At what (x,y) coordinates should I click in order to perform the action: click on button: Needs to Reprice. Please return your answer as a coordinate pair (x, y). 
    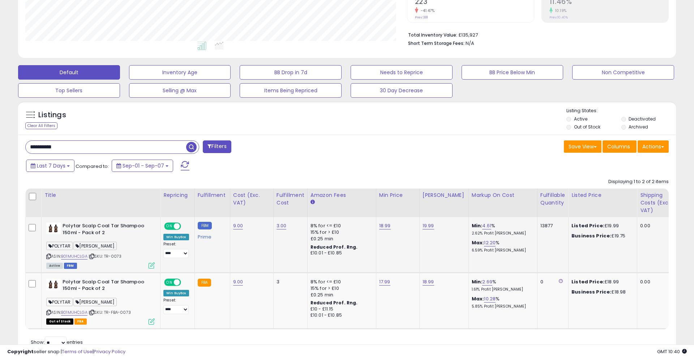
    Looking at the image, I should click on (402, 72).